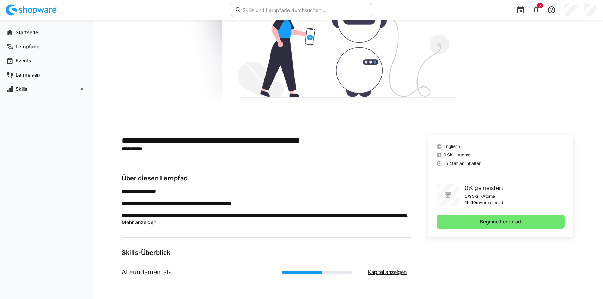  Describe the element at coordinates (468, 196) in the screenshot. I see `p: 0/9` at that location.